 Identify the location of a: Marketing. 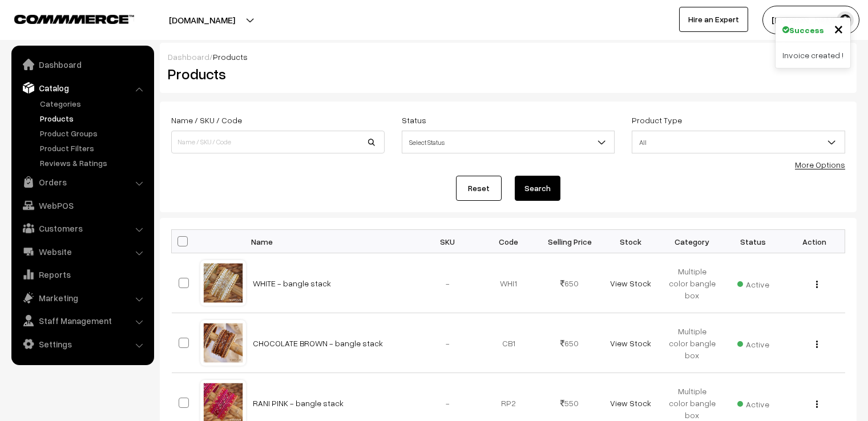
(82, 298).